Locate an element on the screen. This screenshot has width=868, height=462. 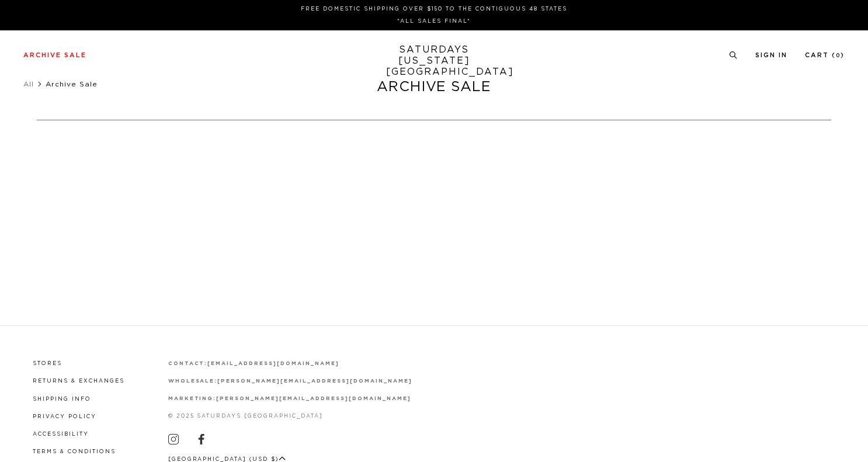
a: Accessibility is located at coordinates (61, 434).